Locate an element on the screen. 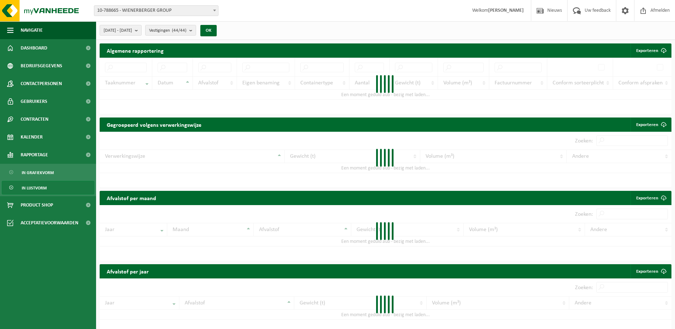  span: Contracten is located at coordinates (35, 119).